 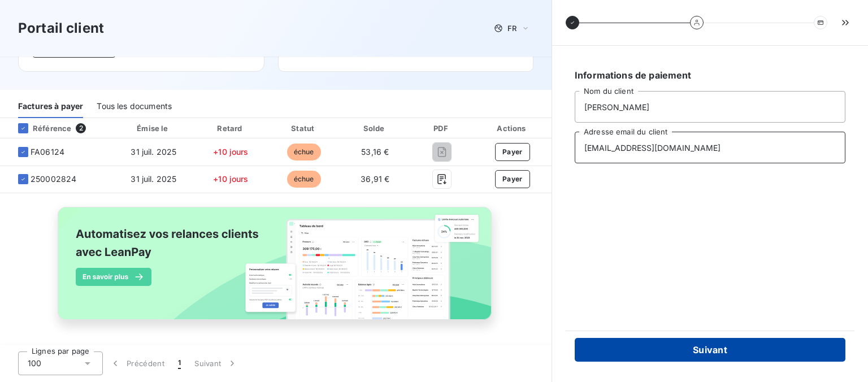 What do you see at coordinates (275, 270) in the screenshot?
I see `img: banner` at bounding box center [275, 270].